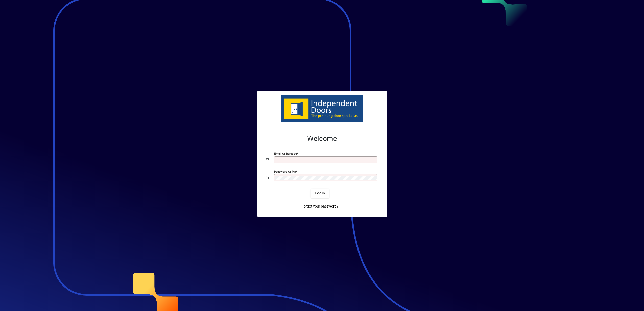 This screenshot has width=644, height=311. What do you see at coordinates (322, 138) in the screenshot?
I see `h2: Welcome` at bounding box center [322, 138].